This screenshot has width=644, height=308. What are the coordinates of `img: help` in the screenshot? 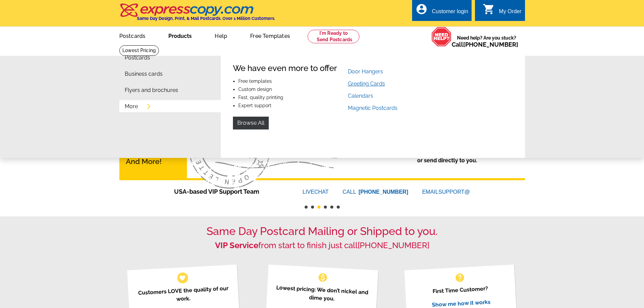 It's located at (442, 37).